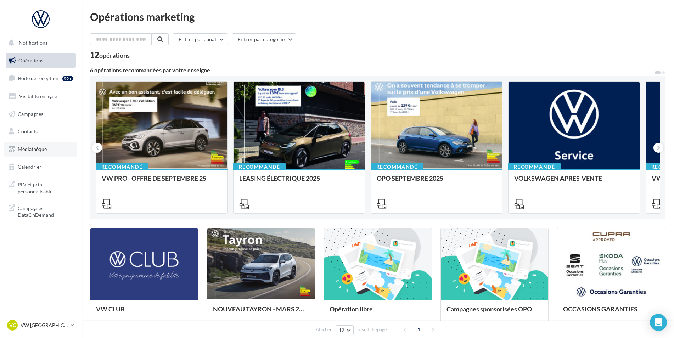  Describe the element at coordinates (110, 55) in the screenshot. I see `div: 12` at that location.